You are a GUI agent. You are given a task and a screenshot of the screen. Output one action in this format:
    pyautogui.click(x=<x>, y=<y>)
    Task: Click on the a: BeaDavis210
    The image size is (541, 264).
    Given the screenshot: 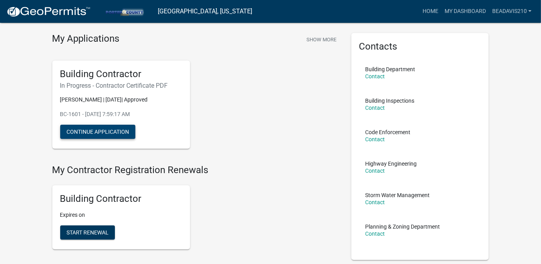 What is the action you would take?
    pyautogui.click(x=512, y=11)
    